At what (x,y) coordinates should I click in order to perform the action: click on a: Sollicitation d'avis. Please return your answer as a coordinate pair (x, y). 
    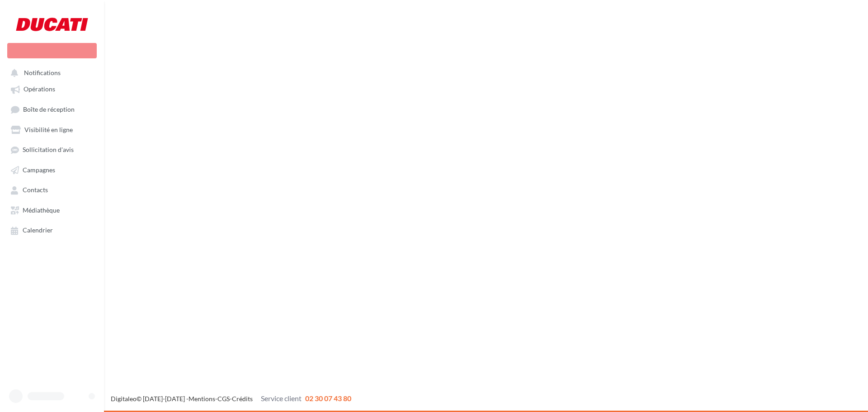
    Looking at the image, I should click on (52, 149).